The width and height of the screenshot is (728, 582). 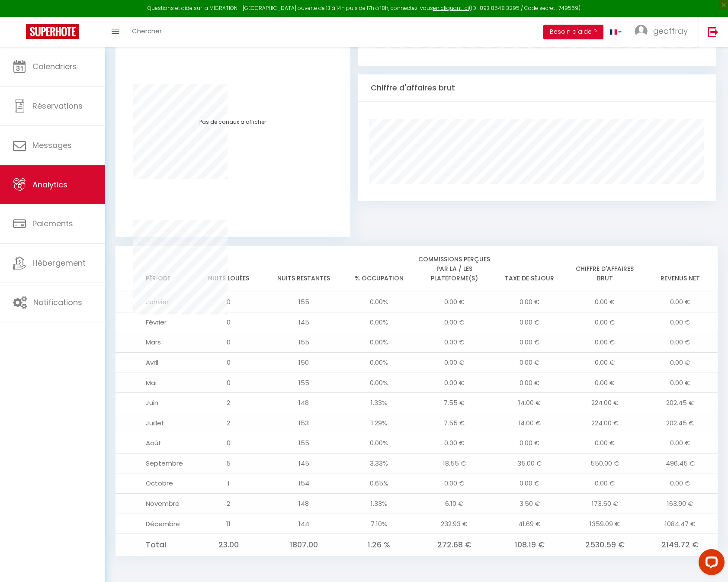 What do you see at coordinates (303, 503) in the screenshot?
I see `td: 148` at bounding box center [303, 503].